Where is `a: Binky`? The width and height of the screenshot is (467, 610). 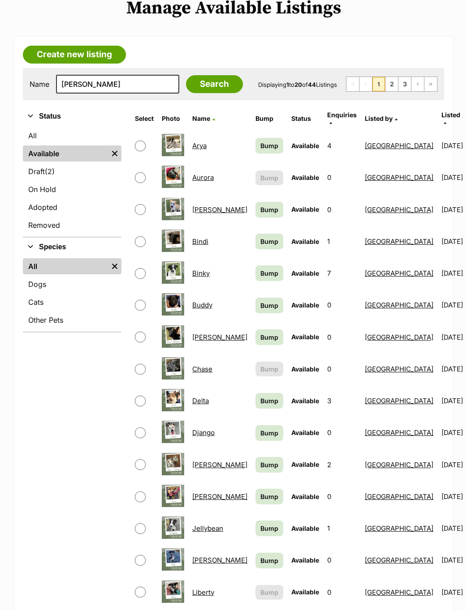 a: Binky is located at coordinates (201, 273).